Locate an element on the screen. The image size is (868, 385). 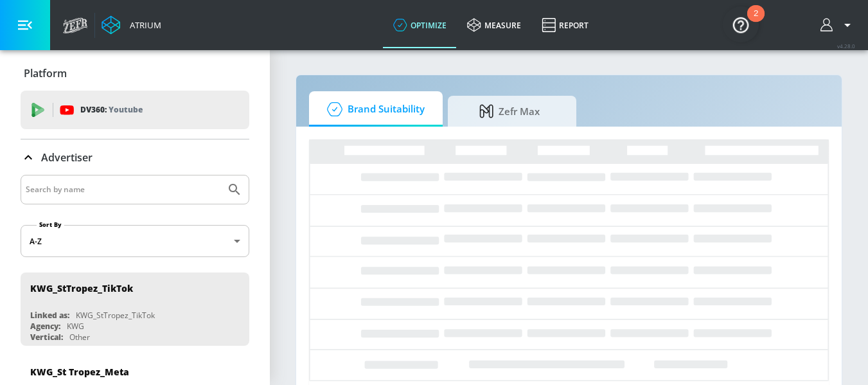
span: Brand Suitability is located at coordinates (373, 109).